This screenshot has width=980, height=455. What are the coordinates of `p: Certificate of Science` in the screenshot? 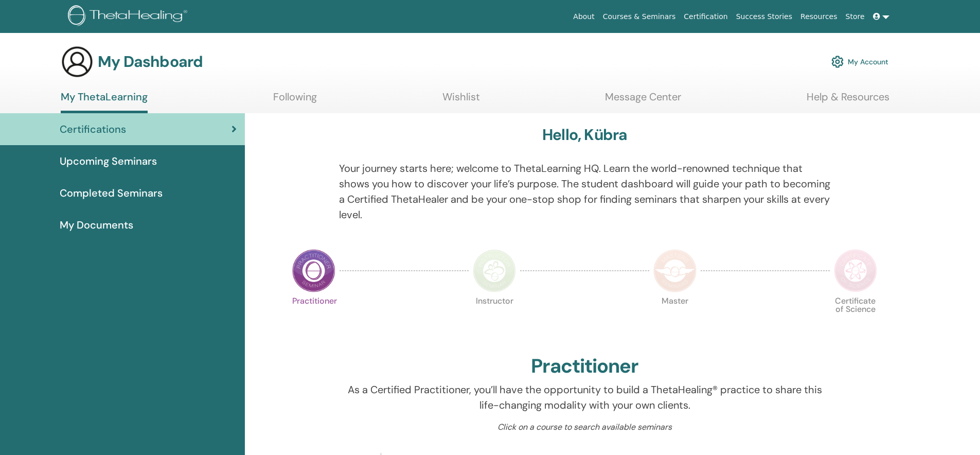 It's located at (856, 318).